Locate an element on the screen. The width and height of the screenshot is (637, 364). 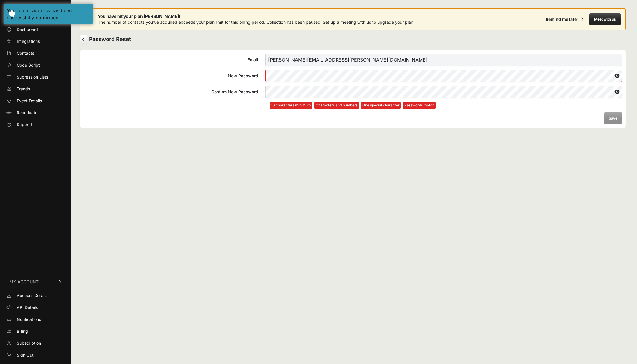
input: Email is located at coordinates (443, 59).